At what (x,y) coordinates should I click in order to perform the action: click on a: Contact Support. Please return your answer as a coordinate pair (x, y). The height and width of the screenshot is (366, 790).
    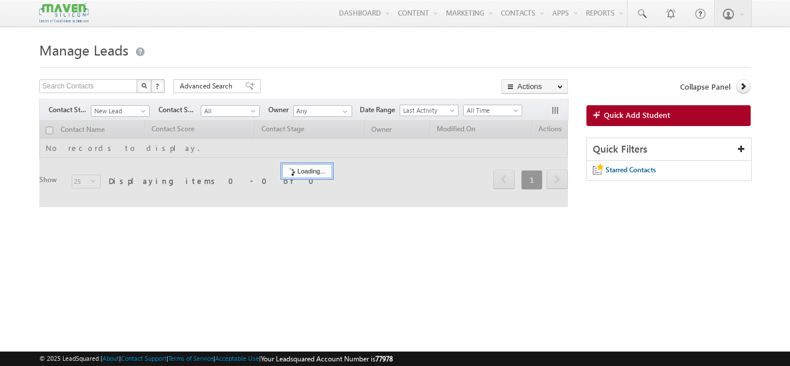
    Looking at the image, I should click on (143, 358).